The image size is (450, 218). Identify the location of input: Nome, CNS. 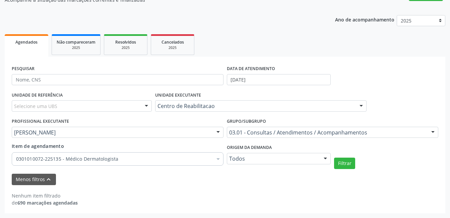
(118, 80).